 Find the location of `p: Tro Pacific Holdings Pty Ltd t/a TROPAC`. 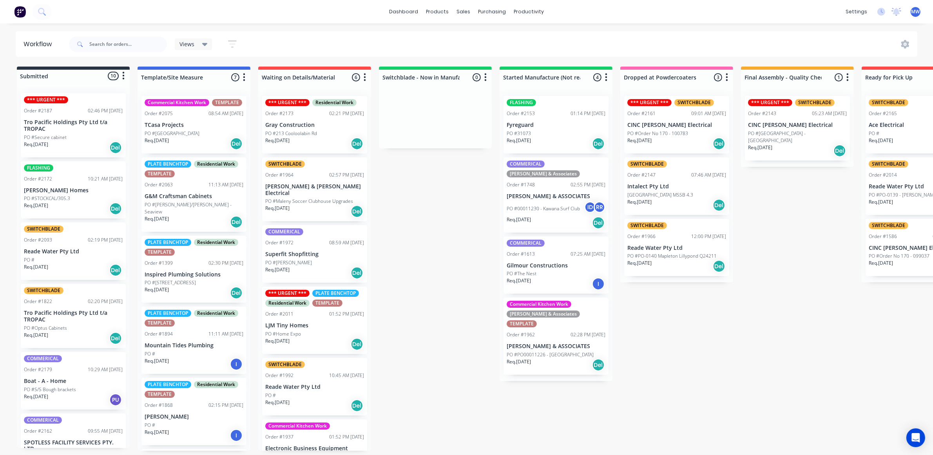

p: Tro Pacific Holdings Pty Ltd t/a TROPAC is located at coordinates (73, 126).